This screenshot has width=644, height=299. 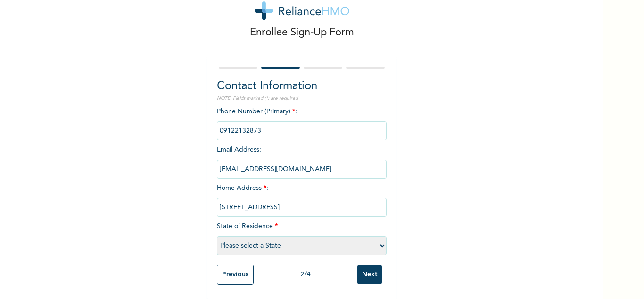 I want to click on span: Phone Number (Primary) :, so click(x=302, y=121).